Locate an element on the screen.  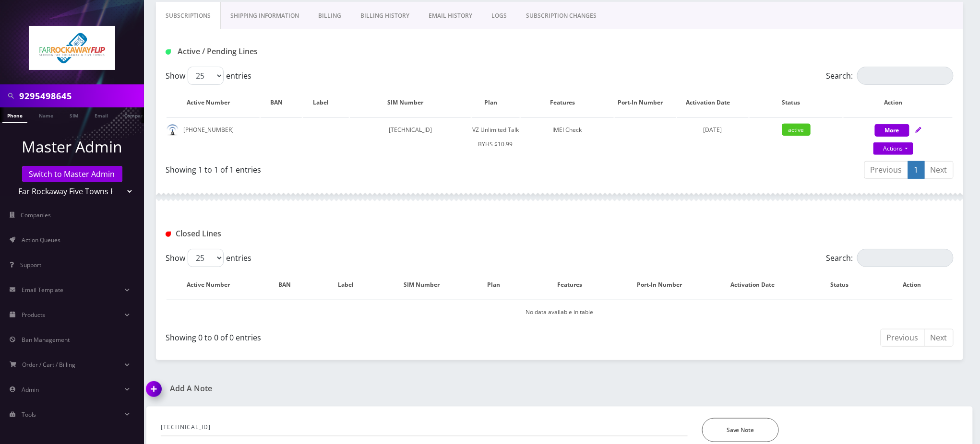
img: Far Rockaway Five Towns Flip is located at coordinates (72, 48).